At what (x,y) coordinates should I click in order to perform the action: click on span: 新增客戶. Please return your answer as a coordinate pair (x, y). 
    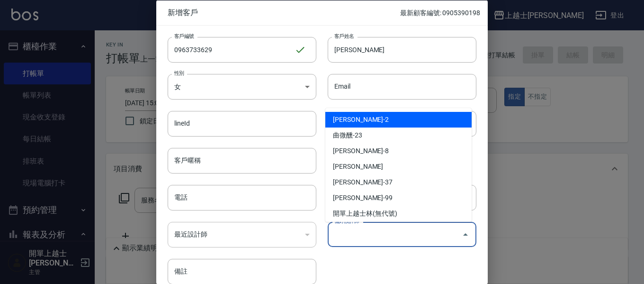
    Looking at the image, I should click on (284, 13).